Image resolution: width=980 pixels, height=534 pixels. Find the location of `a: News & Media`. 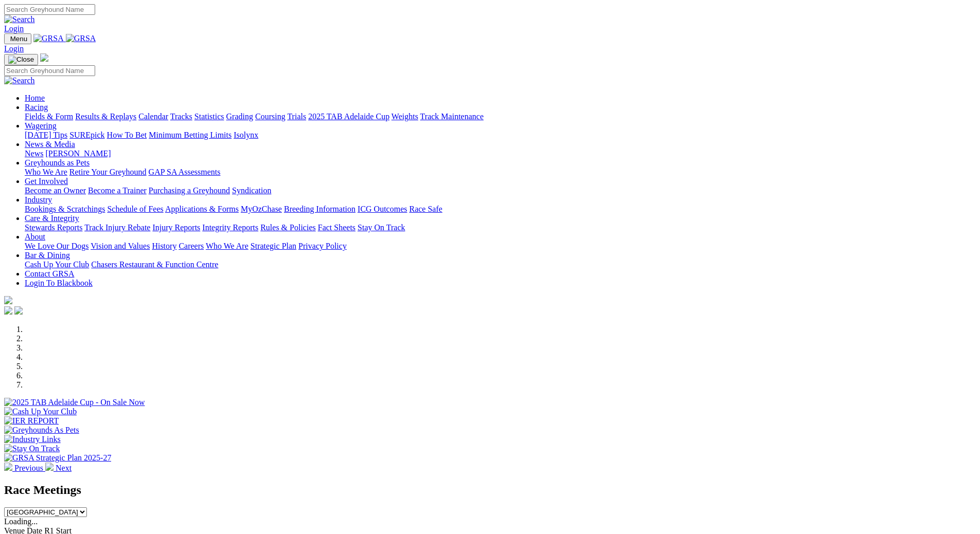

a: News & Media is located at coordinates (50, 144).